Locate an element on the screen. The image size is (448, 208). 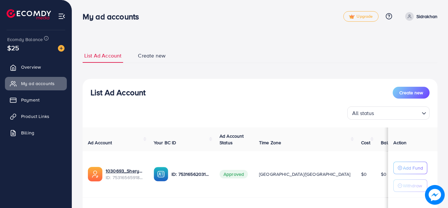
p: ID: 7531656203128963089 is located at coordinates (190, 174).